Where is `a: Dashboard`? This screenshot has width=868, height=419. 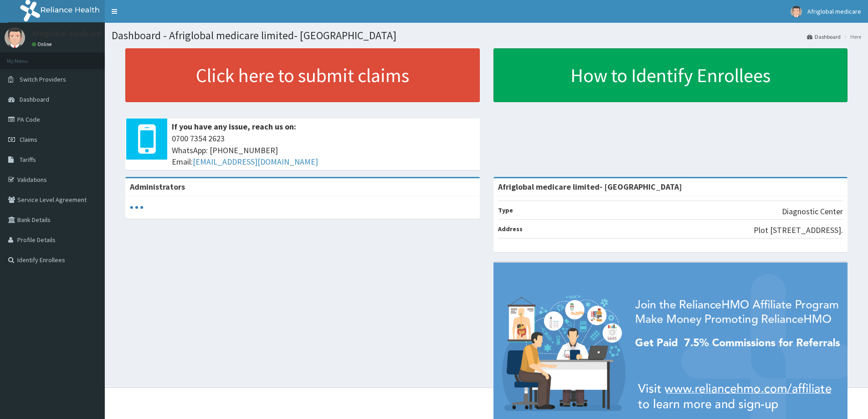 a: Dashboard is located at coordinates (824, 37).